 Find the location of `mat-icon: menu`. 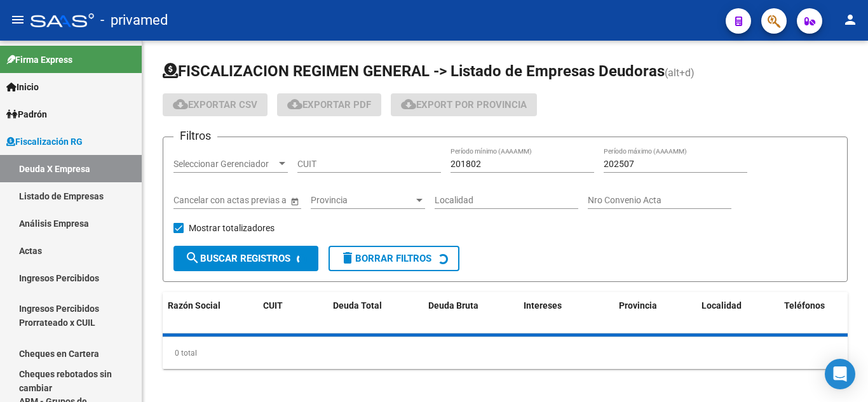

mat-icon: menu is located at coordinates (18, 20).